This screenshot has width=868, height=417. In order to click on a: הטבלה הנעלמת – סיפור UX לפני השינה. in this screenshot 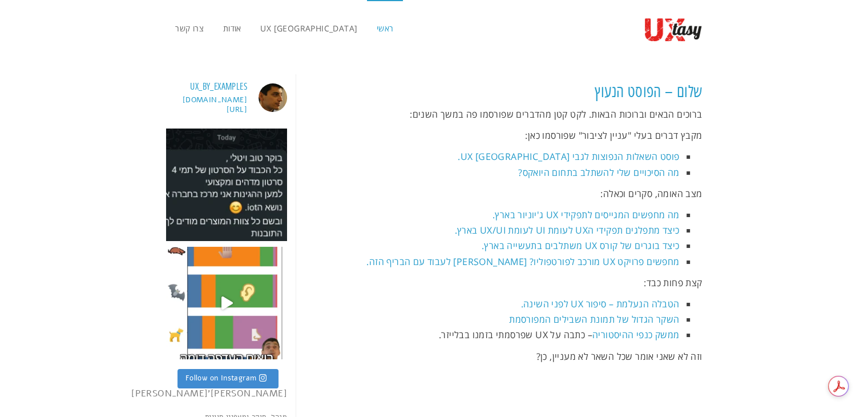, I will do `click(600, 303)`.